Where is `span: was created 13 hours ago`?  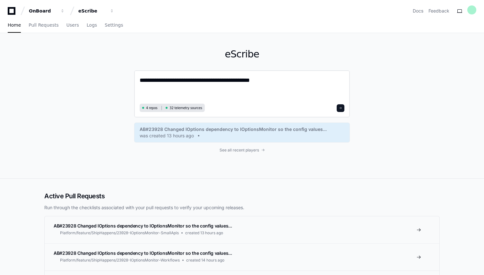
span: was created 13 hours ago is located at coordinates (167, 136).